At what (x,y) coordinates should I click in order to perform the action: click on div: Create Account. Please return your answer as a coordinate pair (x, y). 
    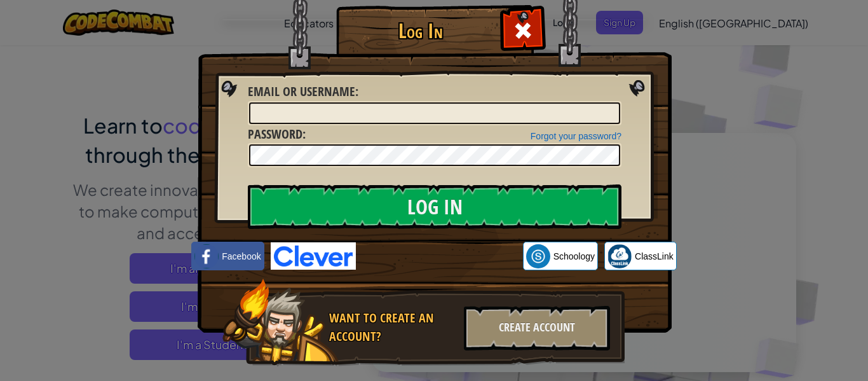
    Looking at the image, I should click on (537, 328).